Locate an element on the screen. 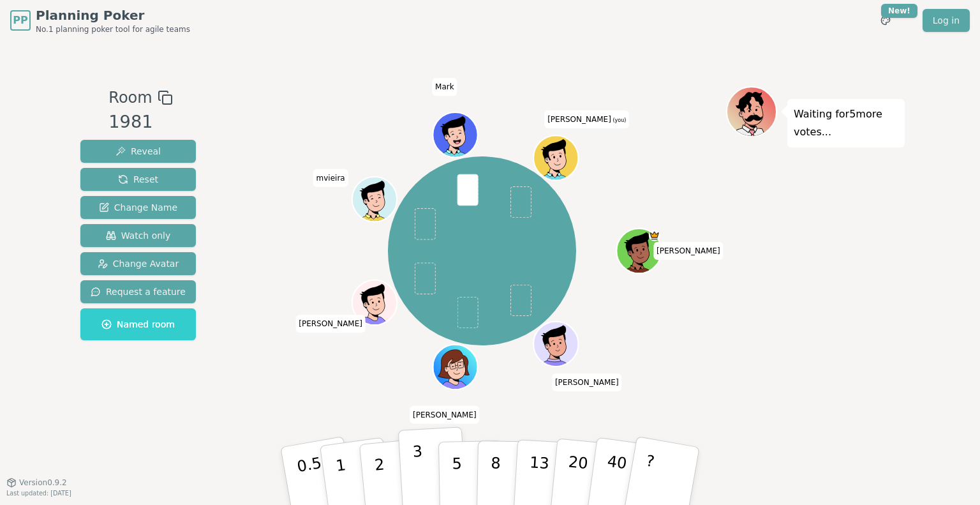 The image size is (980, 505). div: 1981 is located at coordinates (140, 122).